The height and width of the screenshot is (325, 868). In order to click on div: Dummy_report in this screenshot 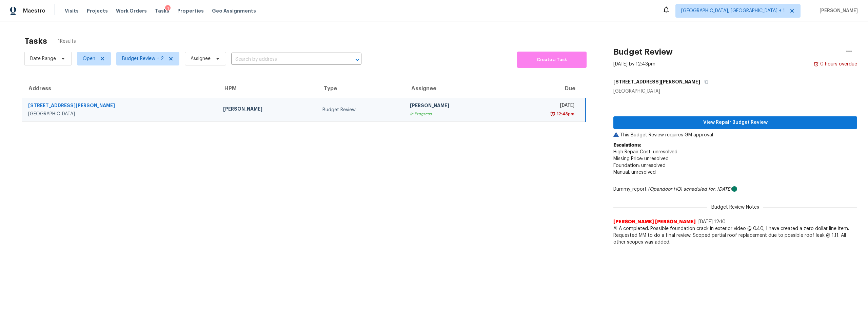, I will do `click(735, 189)`.